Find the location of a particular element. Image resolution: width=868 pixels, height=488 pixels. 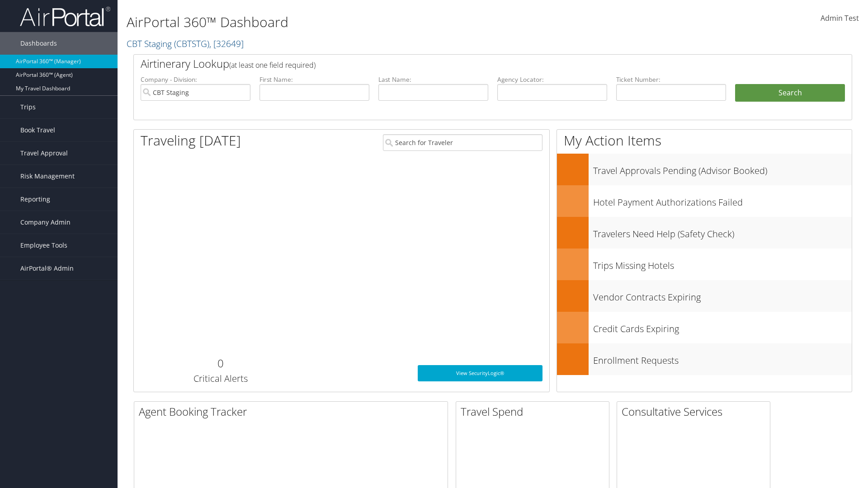

h3: Enrollment Requests is located at coordinates (722, 359).